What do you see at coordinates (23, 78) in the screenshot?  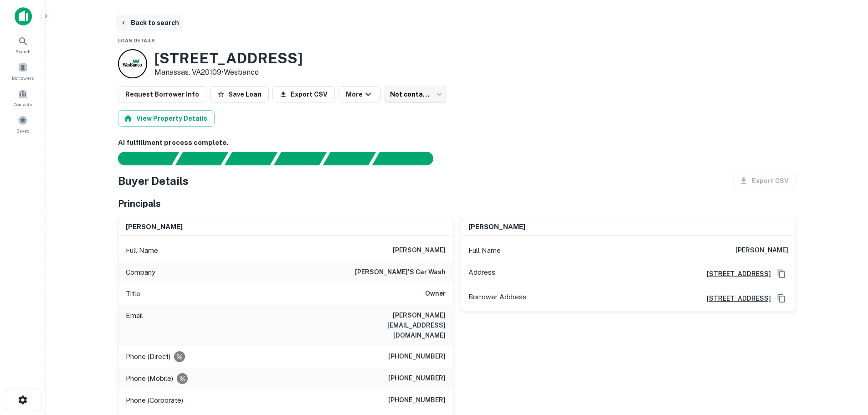 I see `span: Borrowers` at bounding box center [23, 78].